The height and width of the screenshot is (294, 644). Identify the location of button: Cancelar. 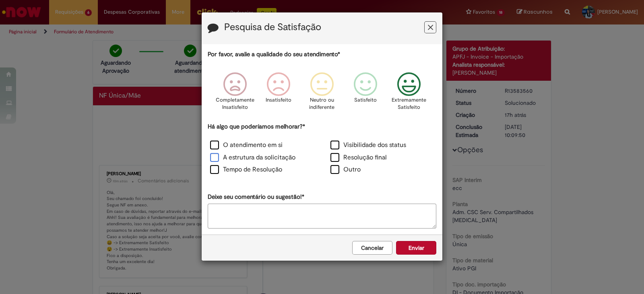
(372, 248).